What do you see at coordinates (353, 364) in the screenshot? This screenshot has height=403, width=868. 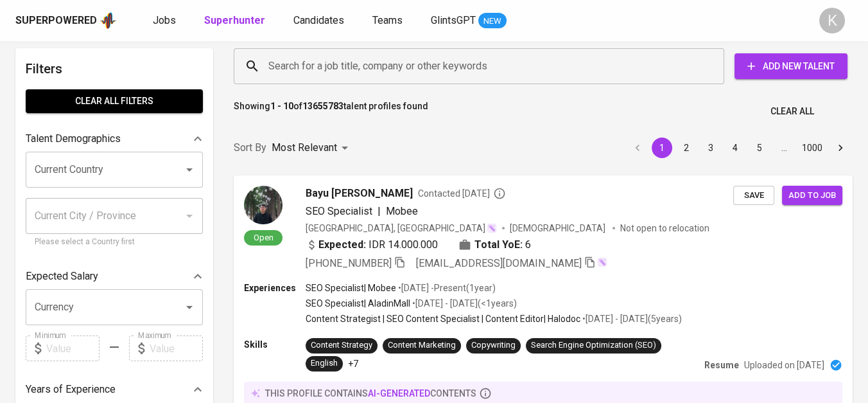 I see `p: +7` at bounding box center [353, 364].